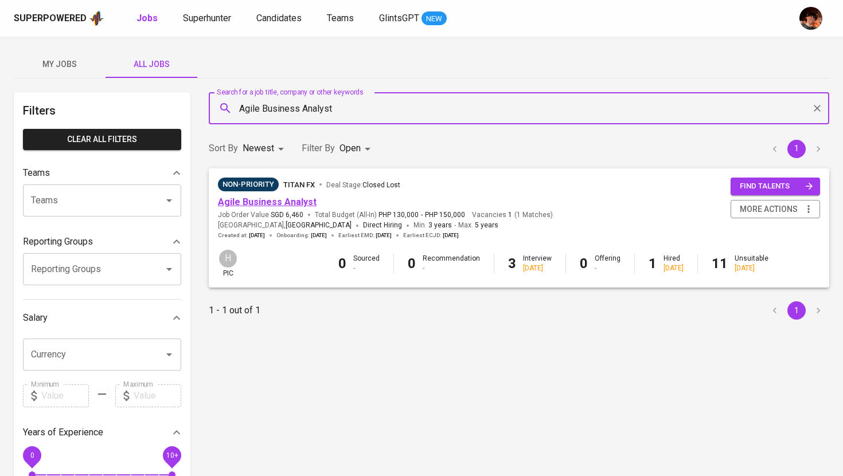  I want to click on b: Jobs, so click(147, 18).